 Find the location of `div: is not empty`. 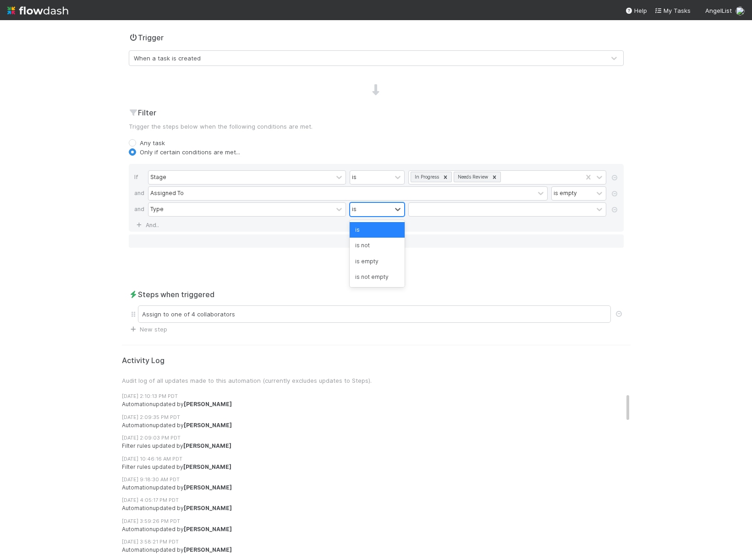

div: is not empty is located at coordinates (377, 277).